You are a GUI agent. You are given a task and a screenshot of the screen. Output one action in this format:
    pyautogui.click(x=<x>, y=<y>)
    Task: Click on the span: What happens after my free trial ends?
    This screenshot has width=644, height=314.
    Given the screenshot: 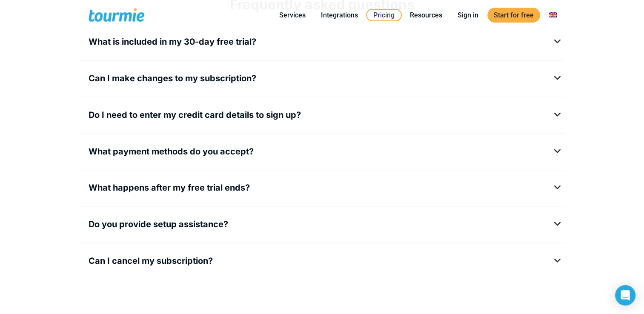 What is the action you would take?
    pyautogui.click(x=169, y=188)
    